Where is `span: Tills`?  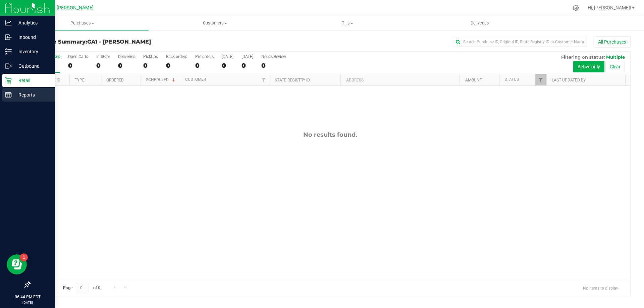
span: Tills is located at coordinates (347, 23).